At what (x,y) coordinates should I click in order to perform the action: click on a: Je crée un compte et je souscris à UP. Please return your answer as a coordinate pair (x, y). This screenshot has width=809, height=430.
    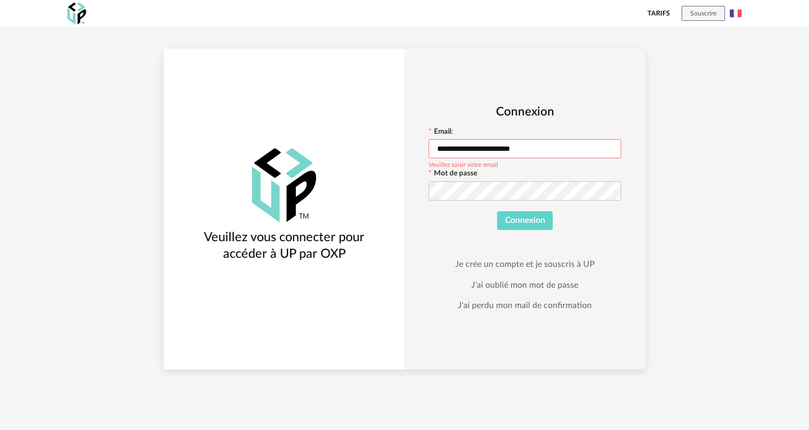
    Looking at the image, I should click on (525, 264).